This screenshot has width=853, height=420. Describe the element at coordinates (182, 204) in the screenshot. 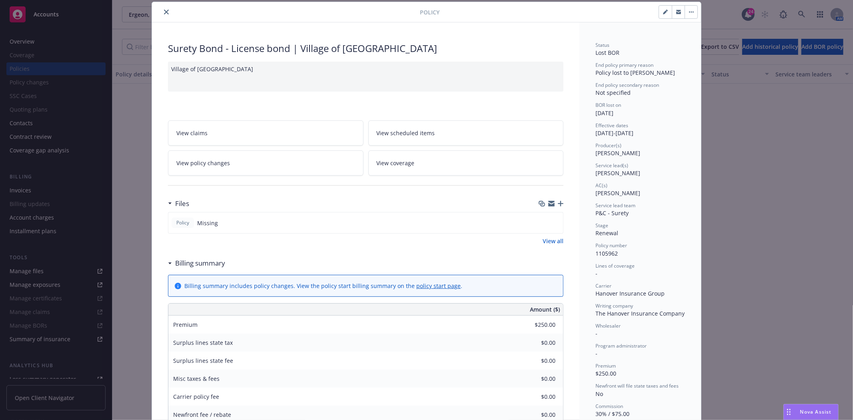

I see `h3: Files` at that location.